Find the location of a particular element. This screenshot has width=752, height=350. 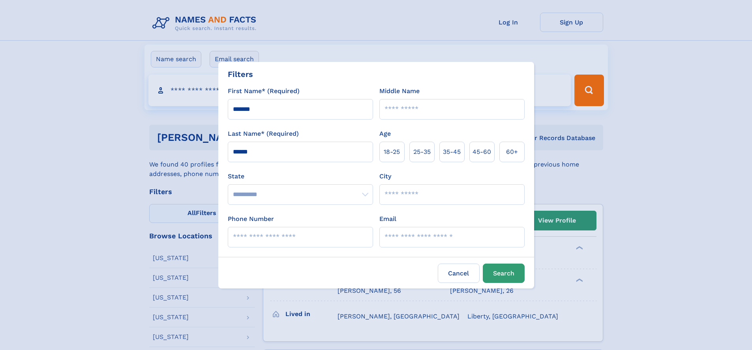

label: State is located at coordinates (300, 176).